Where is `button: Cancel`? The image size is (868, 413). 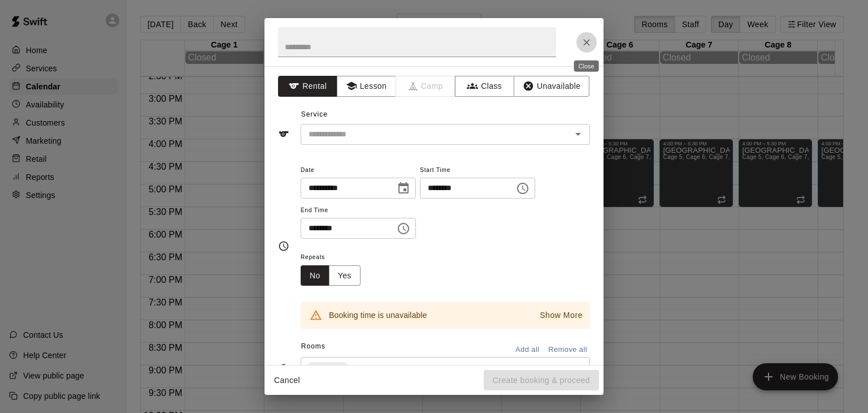
button: Cancel is located at coordinates (287, 380).